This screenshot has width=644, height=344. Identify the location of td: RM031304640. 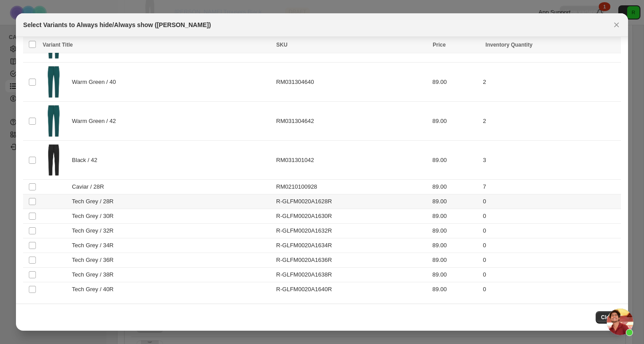
(352, 82).